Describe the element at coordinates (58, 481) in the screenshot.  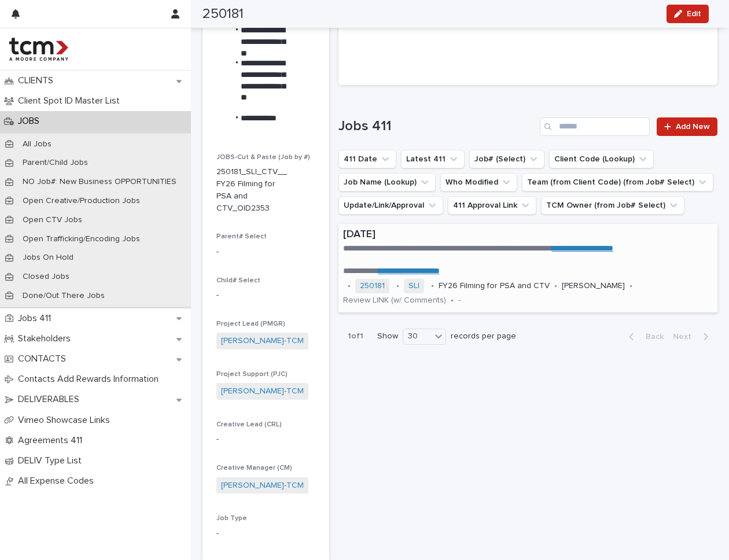
I see `p: All Expense Codes` at that location.